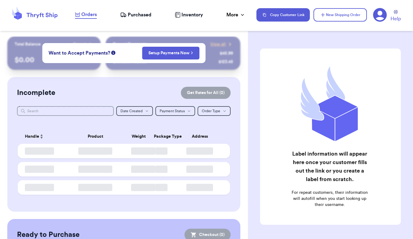 The image size is (413, 239). What do you see at coordinates (65, 111) in the screenshot?
I see `input: Search` at bounding box center [65, 111].